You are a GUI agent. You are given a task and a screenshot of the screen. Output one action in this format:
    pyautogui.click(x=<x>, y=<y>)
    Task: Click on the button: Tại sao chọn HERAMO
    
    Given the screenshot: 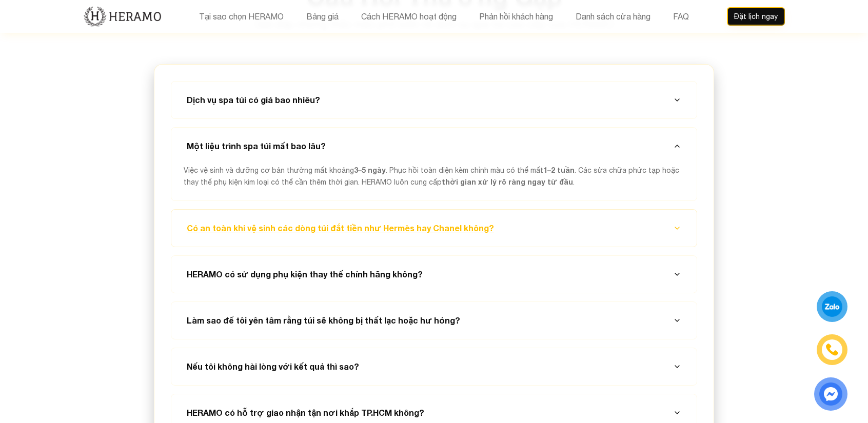 What is the action you would take?
    pyautogui.click(x=241, y=17)
    